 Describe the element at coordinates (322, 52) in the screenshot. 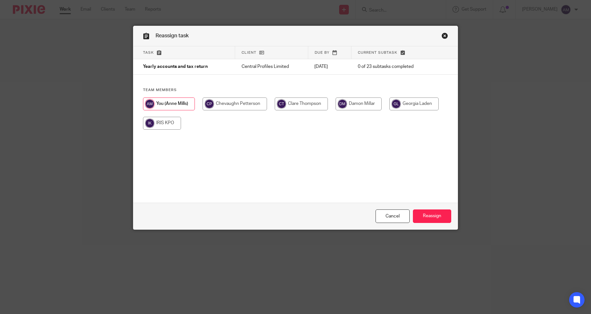

I see `span: Due by` at that location.